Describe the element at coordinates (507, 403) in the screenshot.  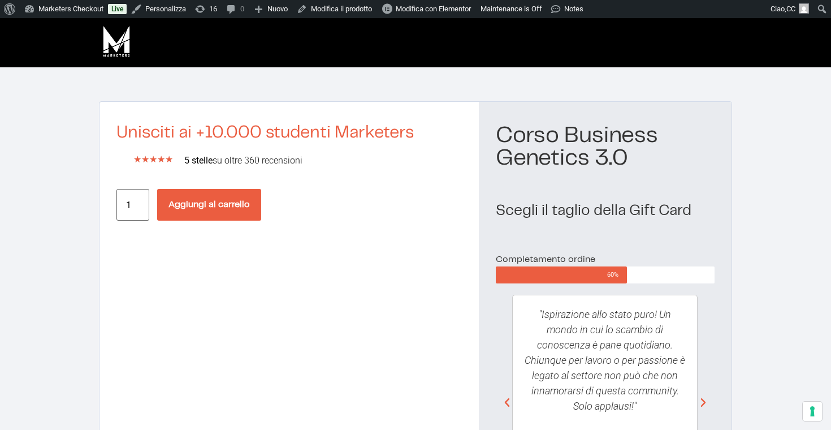
I see `div: Previous slide` at that location.